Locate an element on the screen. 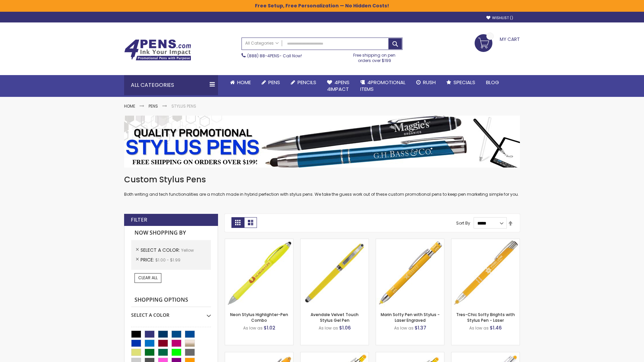 This screenshot has height=362, width=644. a: All Categories is located at coordinates (262, 43).